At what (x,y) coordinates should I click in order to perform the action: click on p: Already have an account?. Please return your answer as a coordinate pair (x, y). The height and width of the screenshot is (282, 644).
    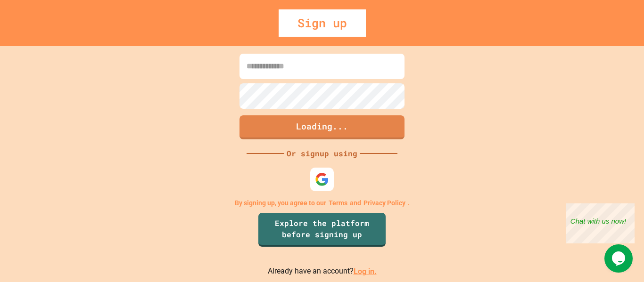
    Looking at the image, I should click on (322, 271).